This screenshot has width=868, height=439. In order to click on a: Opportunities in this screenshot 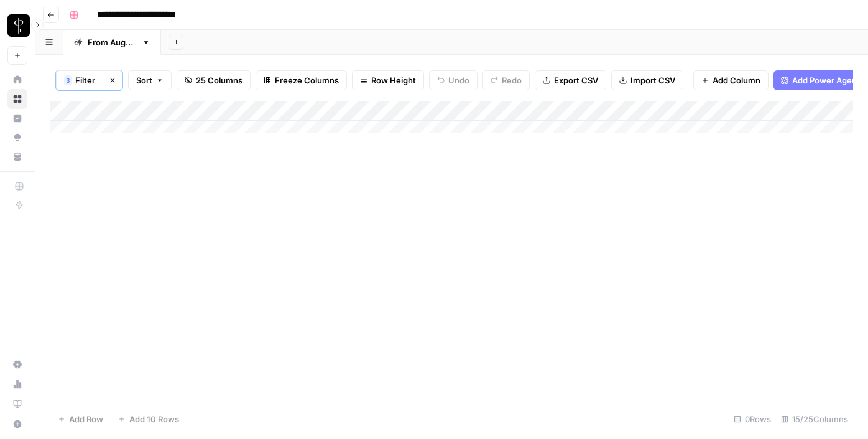, I will do `click(18, 138)`.